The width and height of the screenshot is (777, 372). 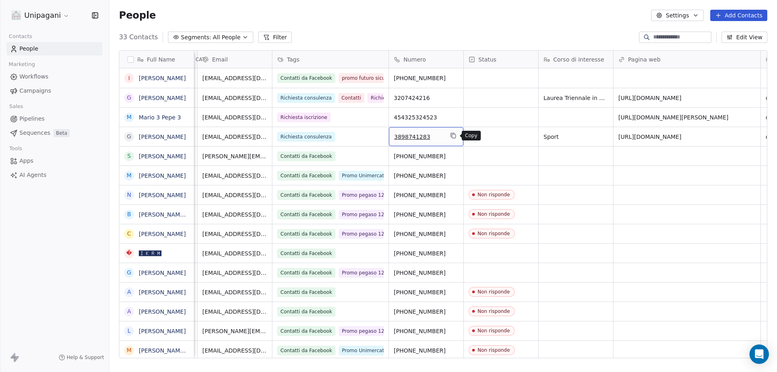 I want to click on span: Full Name, so click(x=161, y=59).